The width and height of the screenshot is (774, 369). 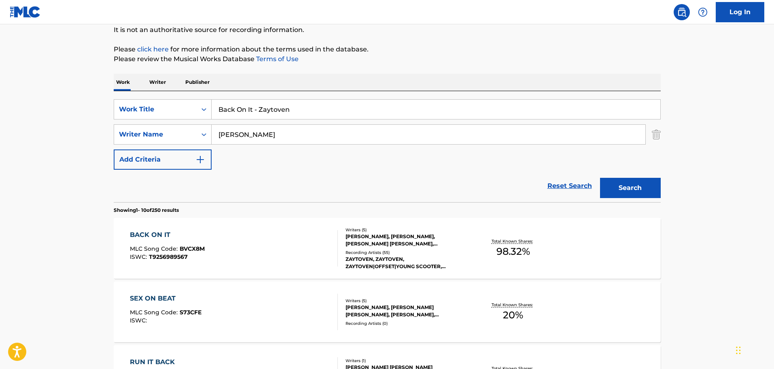 I want to click on button: Search, so click(x=630, y=188).